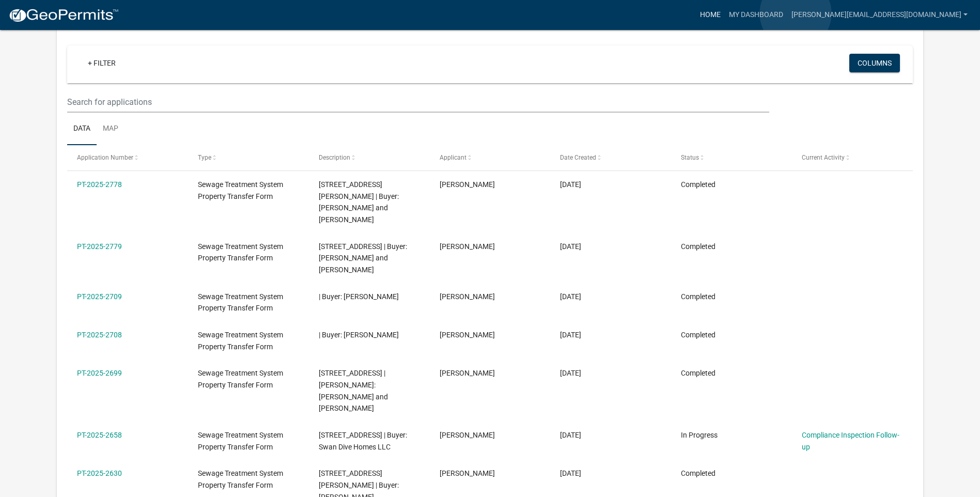 The image size is (980, 497). Describe the element at coordinates (850, 441) in the screenshot. I see `a: Compliance Inspection Follow-up` at that location.